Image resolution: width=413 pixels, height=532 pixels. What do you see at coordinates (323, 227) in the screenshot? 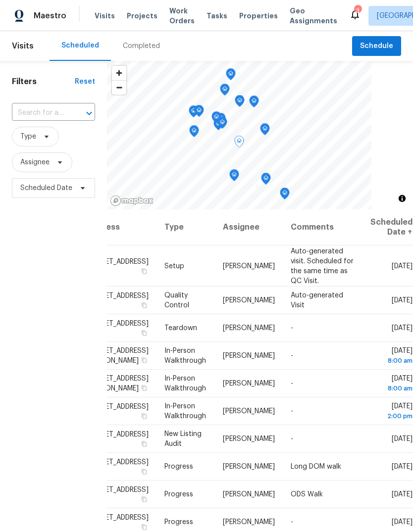
I see `th: Comments` at bounding box center [323, 227].